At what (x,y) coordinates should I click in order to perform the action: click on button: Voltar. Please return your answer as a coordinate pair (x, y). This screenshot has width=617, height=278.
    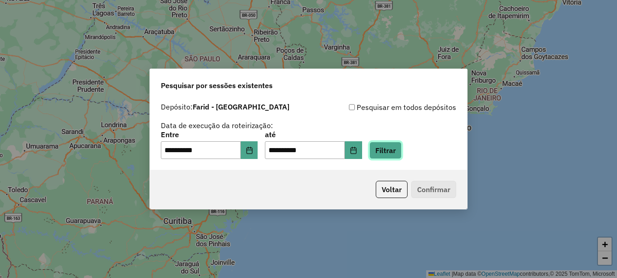
    Looking at the image, I should click on (392, 189).